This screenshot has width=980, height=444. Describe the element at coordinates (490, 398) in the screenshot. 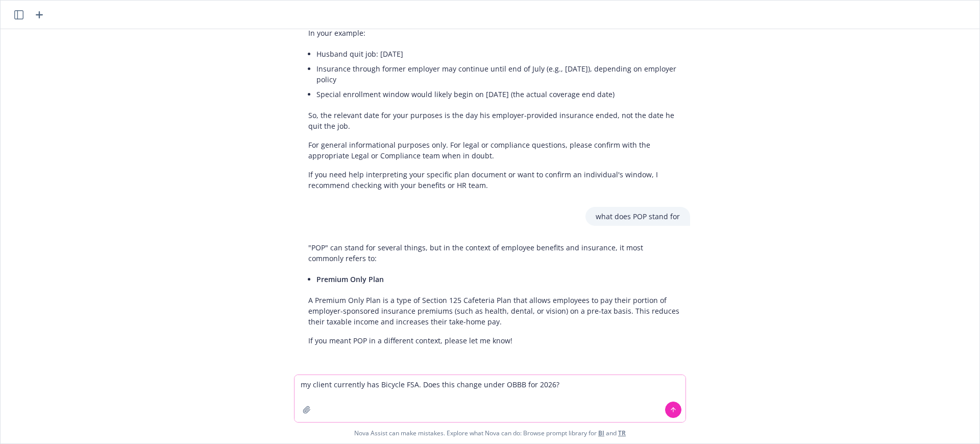

I see `textarea: my client currently has Bicycle FSA. Does this change under OBBB for 2026?` at that location.